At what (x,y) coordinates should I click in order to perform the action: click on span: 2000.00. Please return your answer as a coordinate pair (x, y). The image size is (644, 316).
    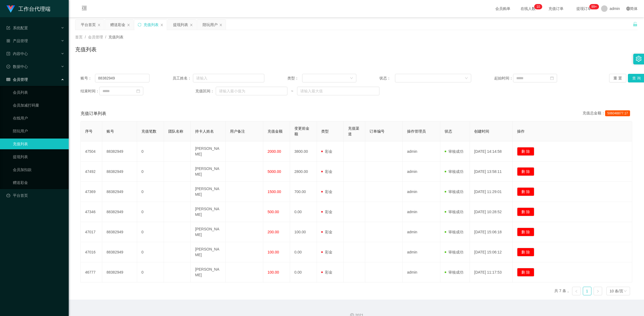
    Looking at the image, I should click on (274, 151).